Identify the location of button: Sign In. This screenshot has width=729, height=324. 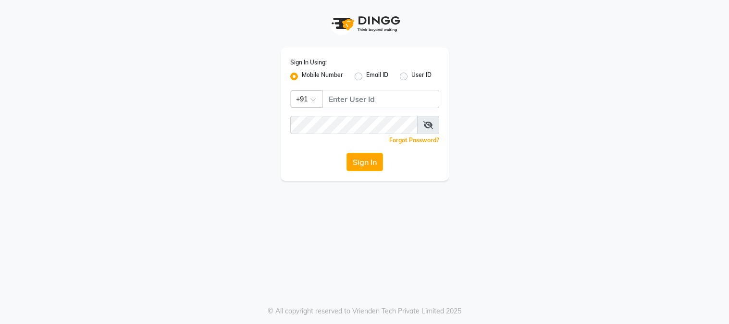
(365, 162).